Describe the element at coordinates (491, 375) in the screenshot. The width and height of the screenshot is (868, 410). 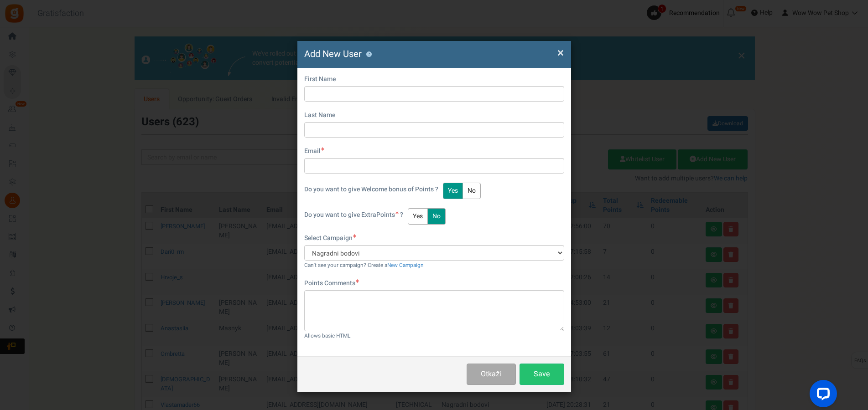
I see `button: Otkaži` at that location.